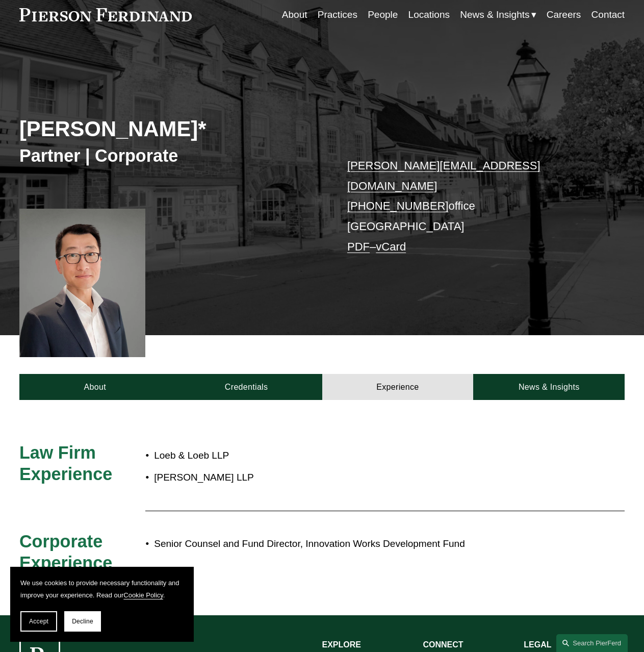 The image size is (644, 652). What do you see at coordinates (443, 644) in the screenshot?
I see `strong: CONNECT` at bounding box center [443, 644].